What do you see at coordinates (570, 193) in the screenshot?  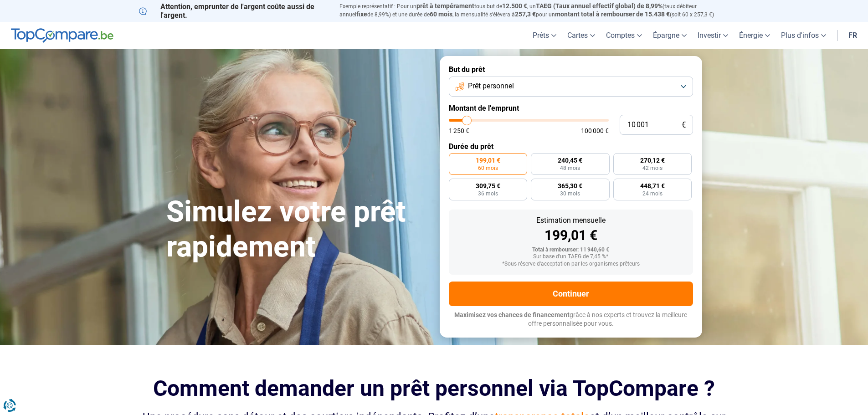 I see `span: 30 mois` at bounding box center [570, 193].